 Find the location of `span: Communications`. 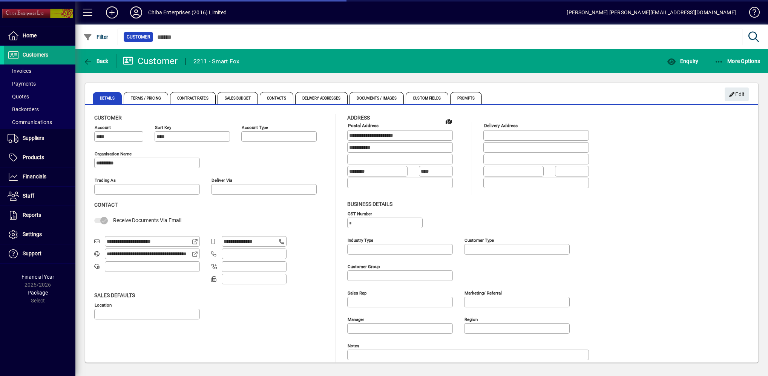

span: Communications is located at coordinates (30, 122).